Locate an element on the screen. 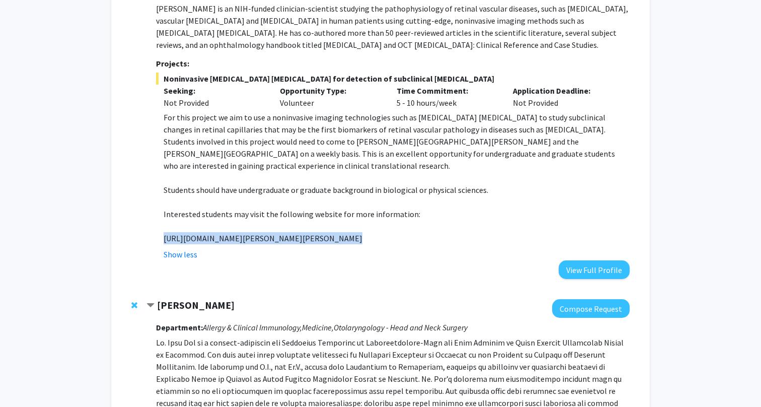 Image resolution: width=761 pixels, height=407 pixels. p: Opportunity Type: is located at coordinates (331, 91).